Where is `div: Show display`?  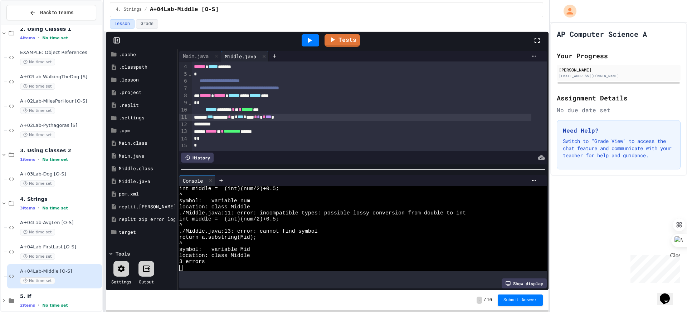 div: Show display is located at coordinates (524, 284).